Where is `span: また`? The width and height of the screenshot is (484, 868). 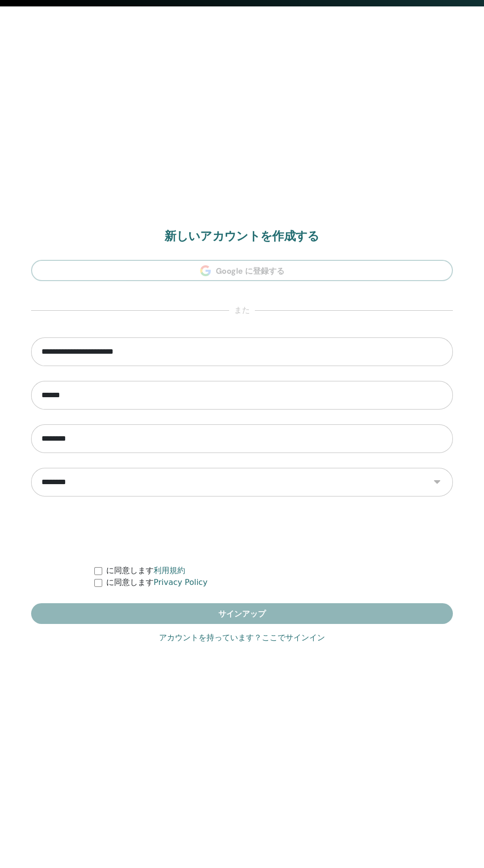 span: また is located at coordinates (242, 311).